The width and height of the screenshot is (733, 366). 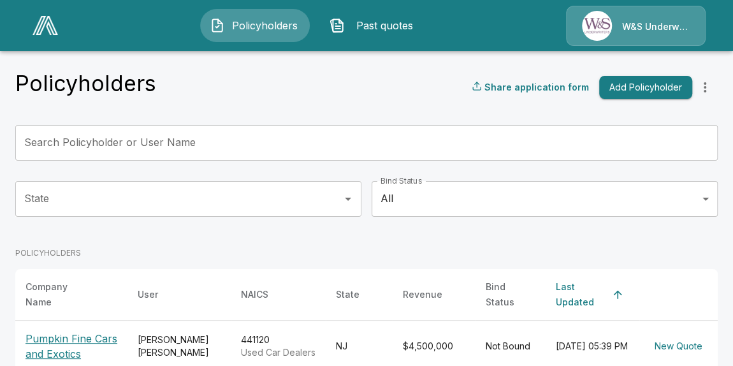 What do you see at coordinates (60, 294) in the screenshot?
I see `div: Company Name` at bounding box center [60, 294].